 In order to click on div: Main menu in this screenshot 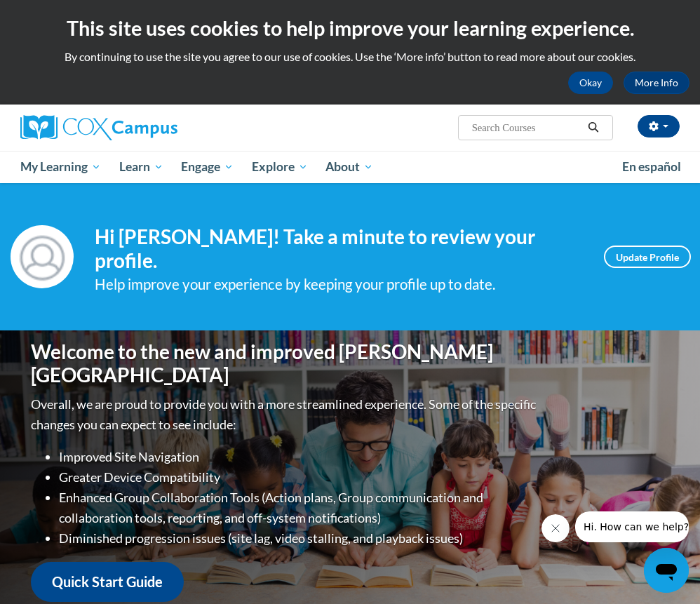, I will do `click(350, 167)`.